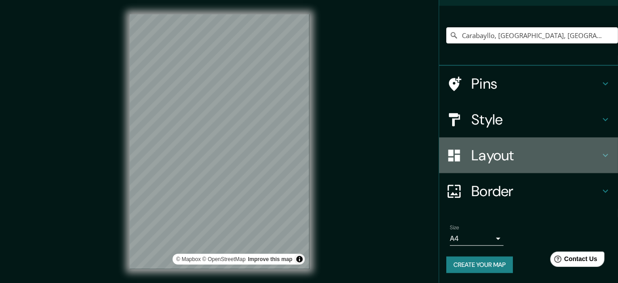 This screenshot has width=618, height=283. What do you see at coordinates (188, 259) in the screenshot?
I see `a: Mapbox` at bounding box center [188, 259].